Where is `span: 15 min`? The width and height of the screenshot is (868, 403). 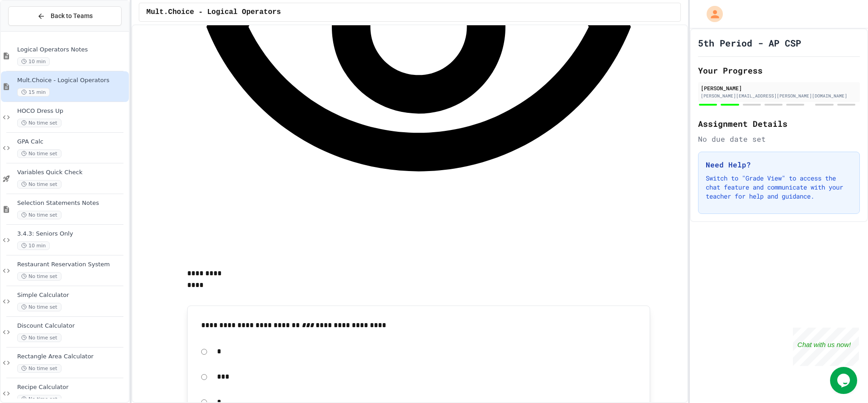
span: 15 min is located at coordinates (34, 92).